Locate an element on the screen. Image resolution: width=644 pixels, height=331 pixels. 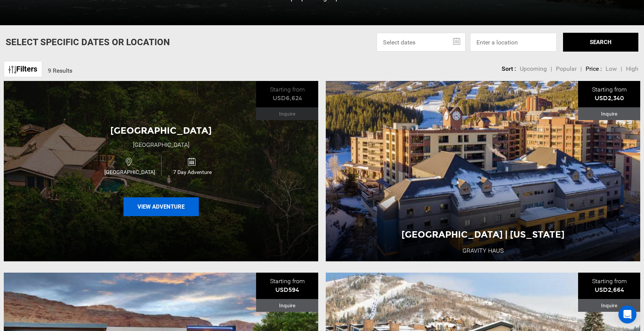
span: 7 Day Adventure is located at coordinates (193, 172).